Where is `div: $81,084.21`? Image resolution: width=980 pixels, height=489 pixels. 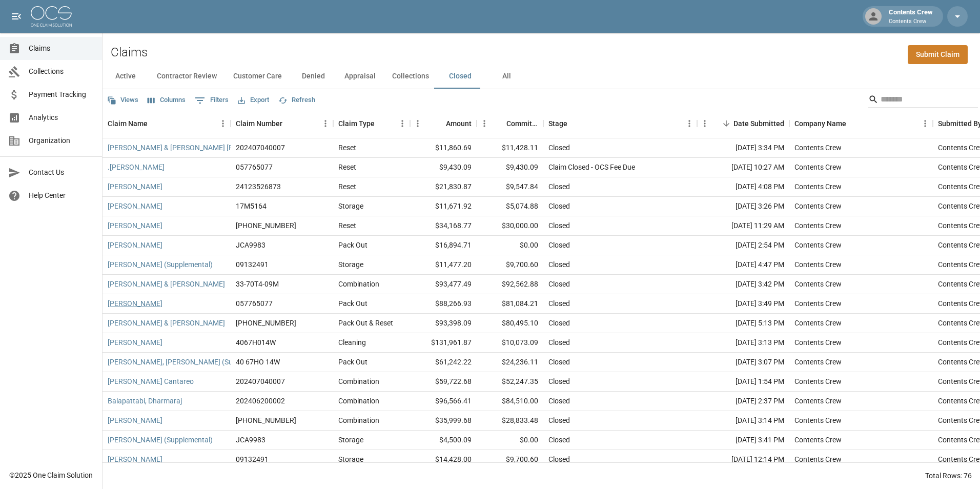
div: $81,084.21 is located at coordinates (510, 304).